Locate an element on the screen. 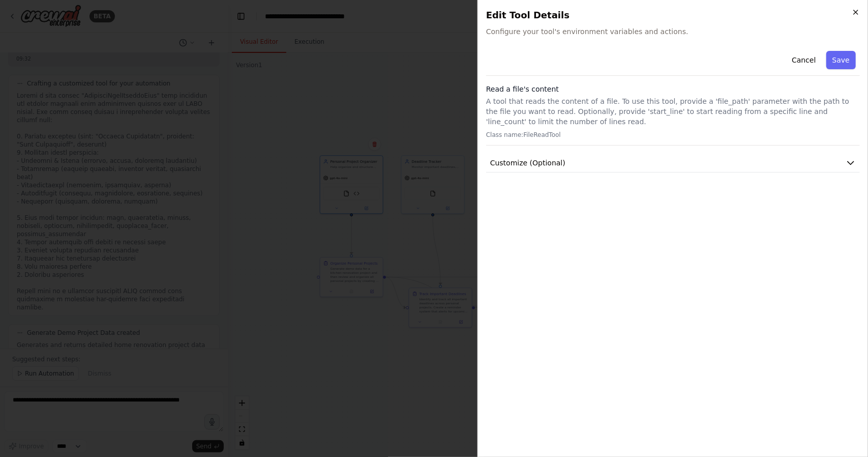  p: Class name: FileReadTool is located at coordinates (673, 135).